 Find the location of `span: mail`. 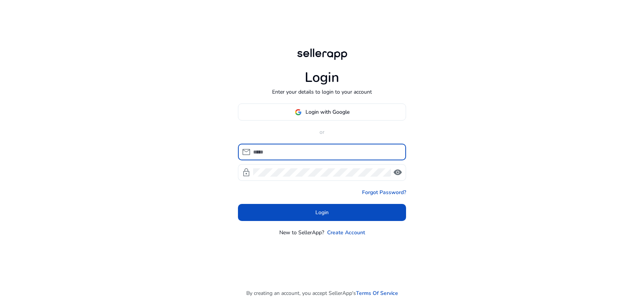

span: mail is located at coordinates (247, 152).